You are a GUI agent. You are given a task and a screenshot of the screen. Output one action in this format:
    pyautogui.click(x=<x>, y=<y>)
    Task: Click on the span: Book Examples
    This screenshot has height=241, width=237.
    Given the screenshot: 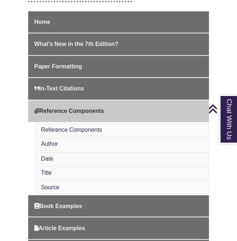 What is the action you would take?
    pyautogui.click(x=58, y=205)
    